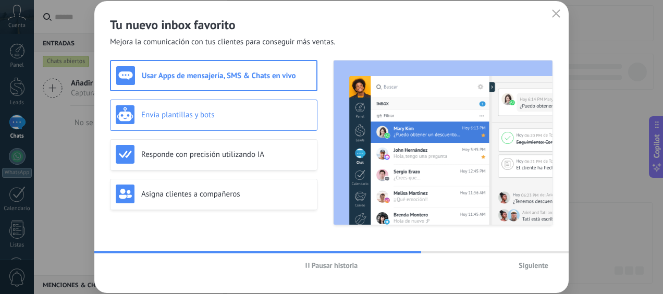  What do you see at coordinates (332, 265) in the screenshot?
I see `button: Pausar historia` at bounding box center [332, 265].